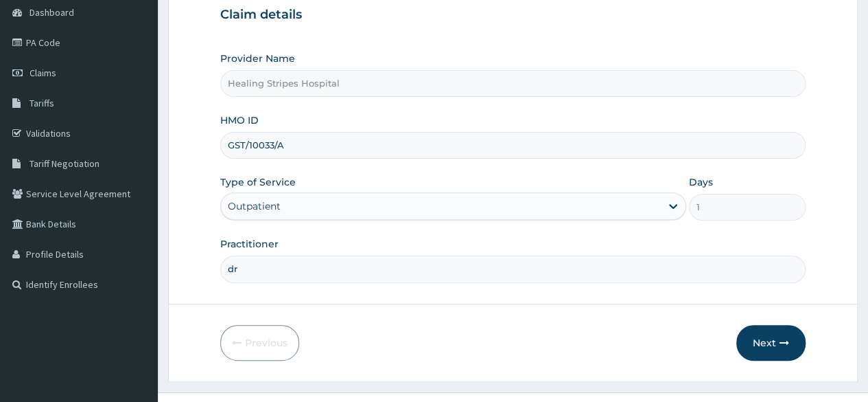 Image resolution: width=868 pixels, height=402 pixels. What do you see at coordinates (43, 73) in the screenshot?
I see `span: Claims` at bounding box center [43, 73].